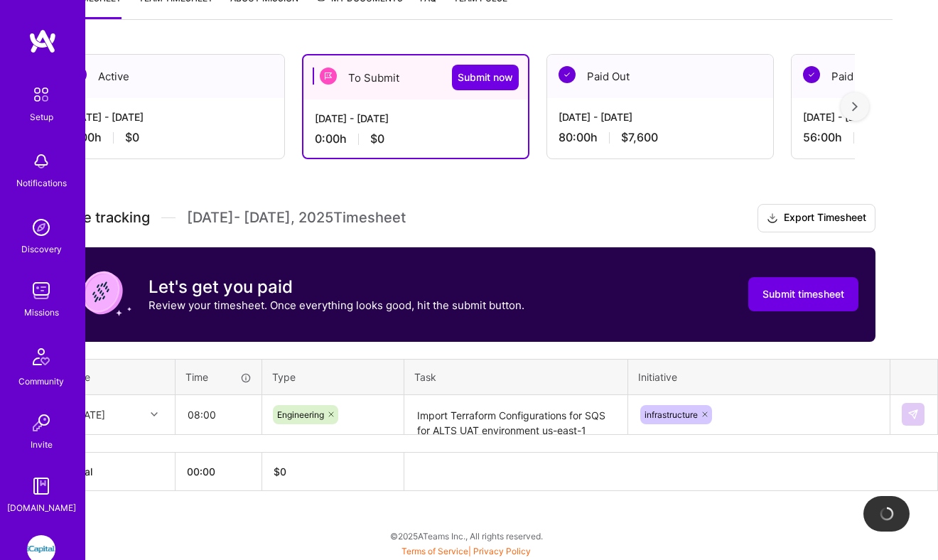  I want to click on div: 80:00 h, so click(661, 137).